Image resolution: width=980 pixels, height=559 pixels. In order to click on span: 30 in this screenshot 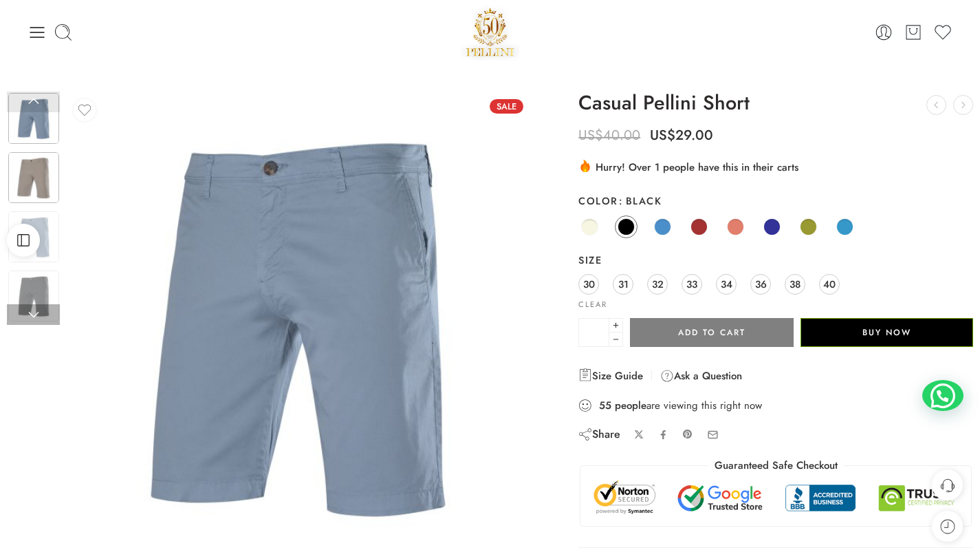, I will do `click(588, 283)`.